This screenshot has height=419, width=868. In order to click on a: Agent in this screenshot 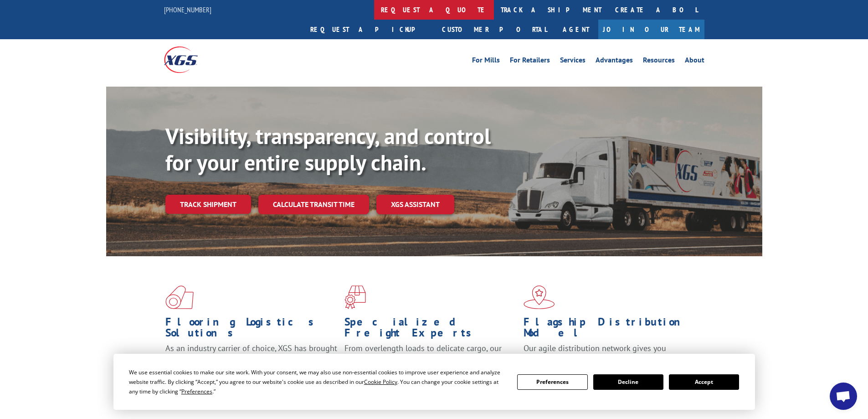, I will do `click(576, 29)`.